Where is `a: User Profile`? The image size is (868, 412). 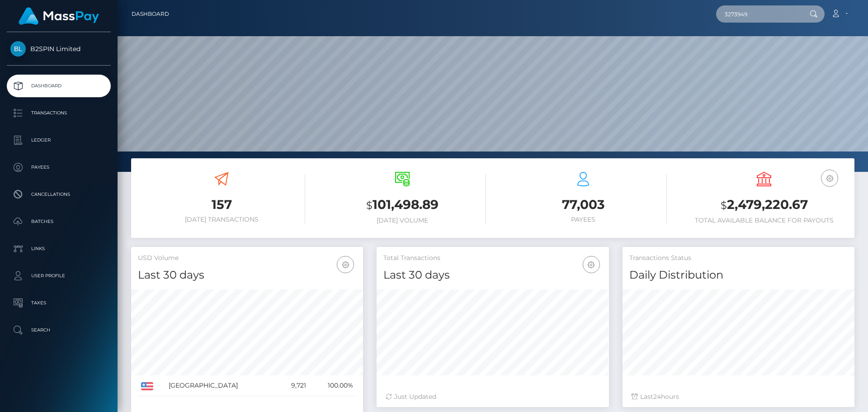 a: User Profile is located at coordinates (59, 276).